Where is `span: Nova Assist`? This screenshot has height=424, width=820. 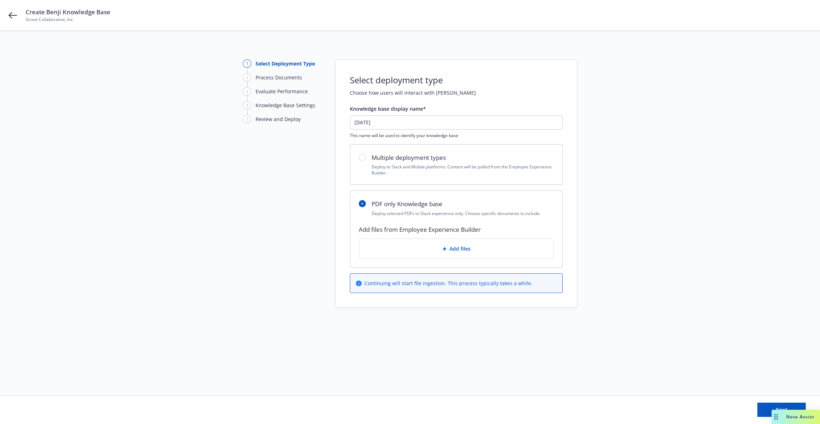 span: Nova Assist is located at coordinates (801, 417).